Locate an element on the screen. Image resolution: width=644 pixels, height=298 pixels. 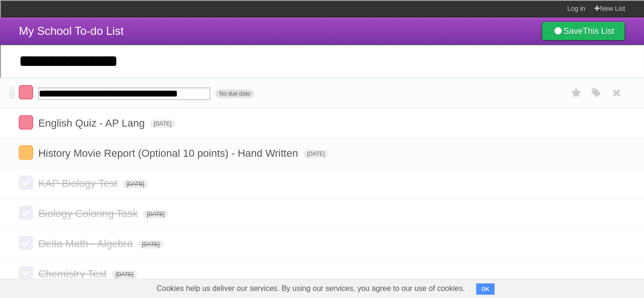
span: Biology Coloring Task is located at coordinates (89, 214).